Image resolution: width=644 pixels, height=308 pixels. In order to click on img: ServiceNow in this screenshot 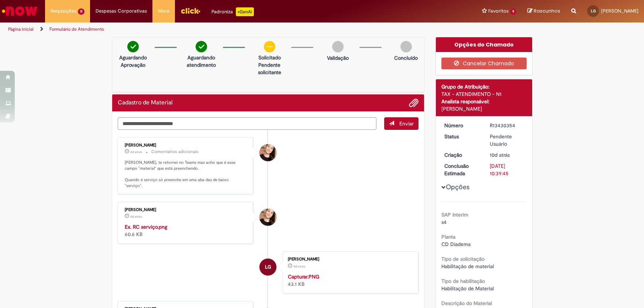, I will do `click(20, 11)`.